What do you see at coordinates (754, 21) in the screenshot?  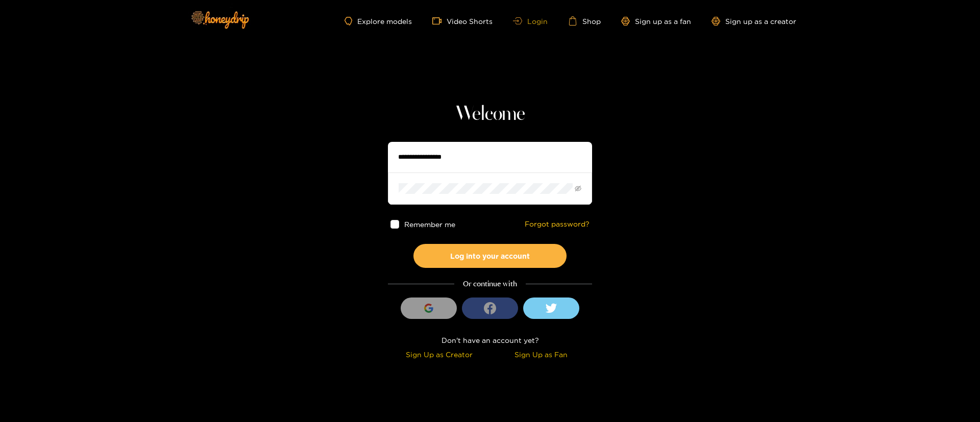 I see `a: Sign up as a creator` at bounding box center [754, 21].